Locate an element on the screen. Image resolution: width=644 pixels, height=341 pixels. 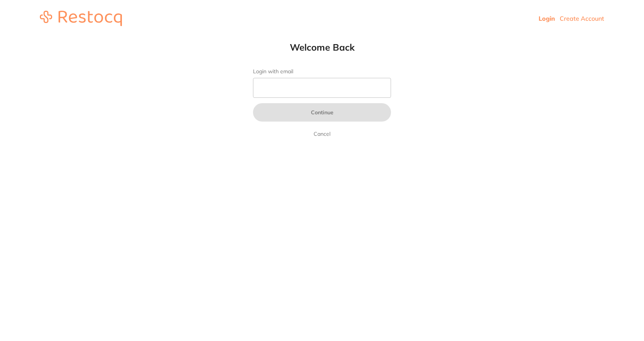
a: Login is located at coordinates (547, 19).